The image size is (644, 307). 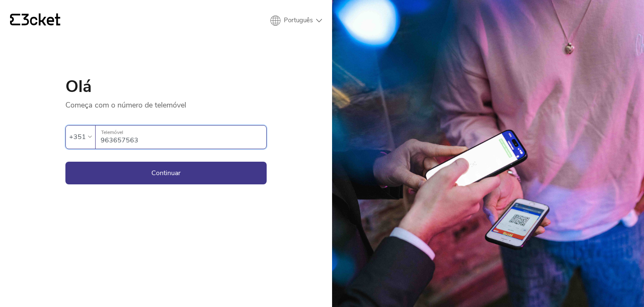 I want to click on label: Telemóvel, so click(x=181, y=132).